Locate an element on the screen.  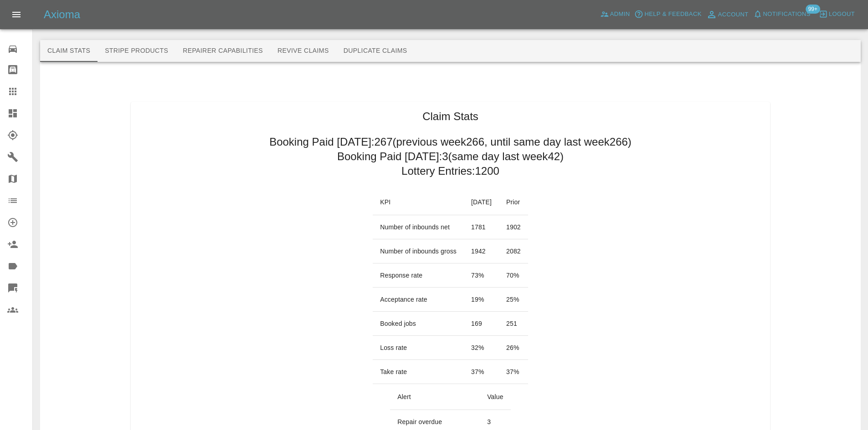
td: Acceptance rate is located at coordinates (418, 299).